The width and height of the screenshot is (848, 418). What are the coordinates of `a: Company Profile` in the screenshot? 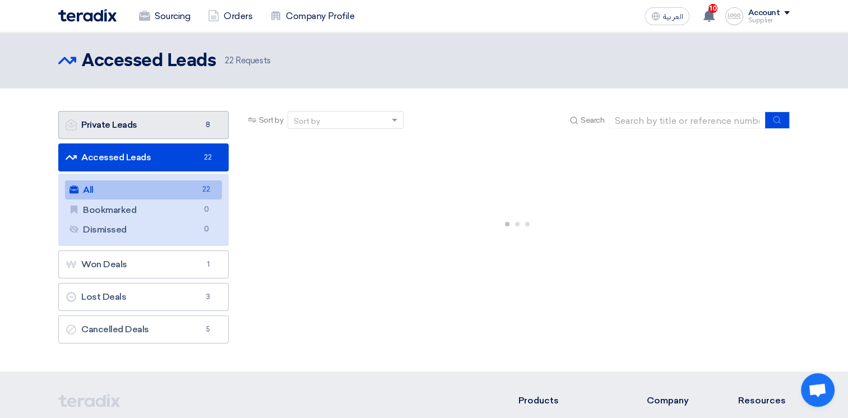 It's located at (312, 16).